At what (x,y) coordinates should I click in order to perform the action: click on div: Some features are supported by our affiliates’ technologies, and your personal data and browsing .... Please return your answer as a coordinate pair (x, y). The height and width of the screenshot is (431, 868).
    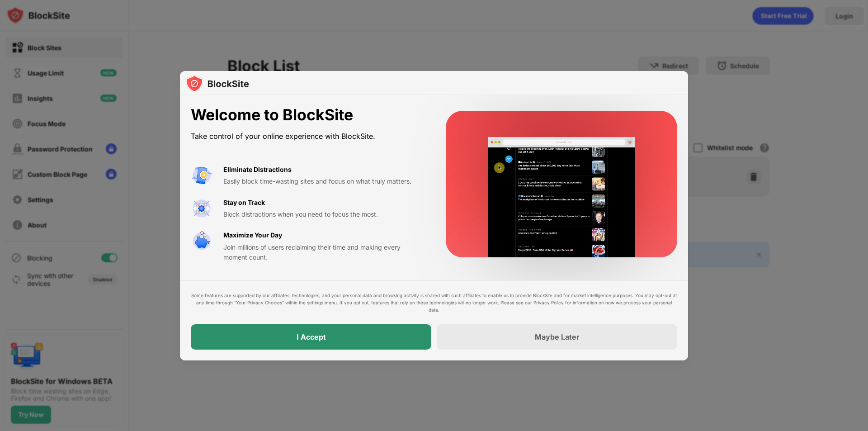
    Looking at the image, I should click on (434, 302).